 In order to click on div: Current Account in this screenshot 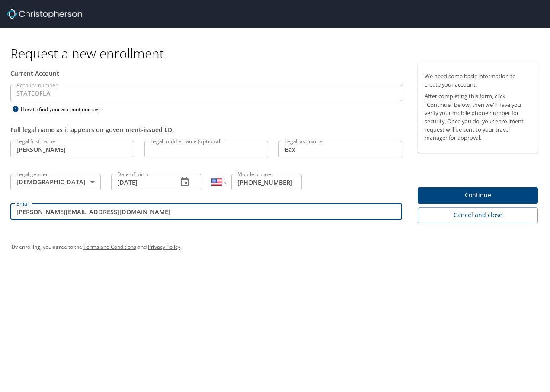, I will do `click(206, 73)`.